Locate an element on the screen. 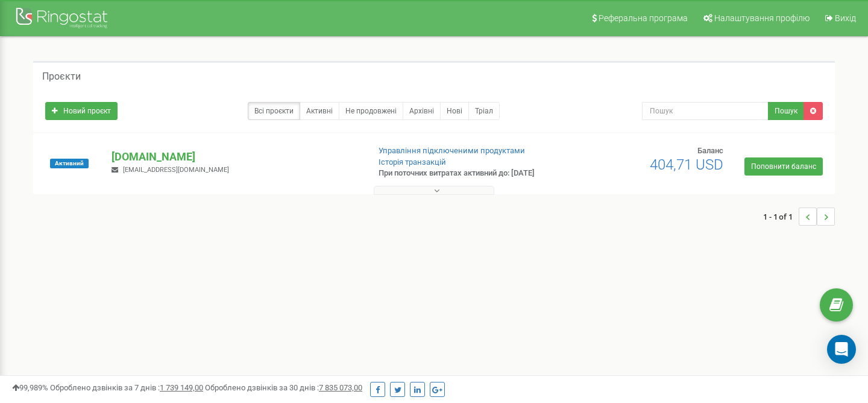 The image size is (868, 403). a: Тріал is located at coordinates (484, 111).